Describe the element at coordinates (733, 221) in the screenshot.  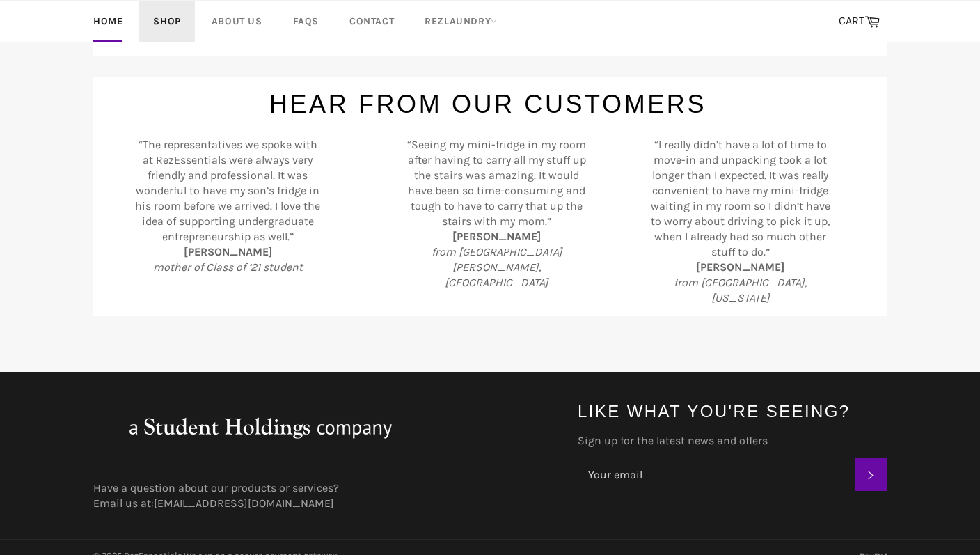
I see `div: “I really didn’t have a lot of time to move-in and unpacking took a lot longer than I expected. I...` at that location.